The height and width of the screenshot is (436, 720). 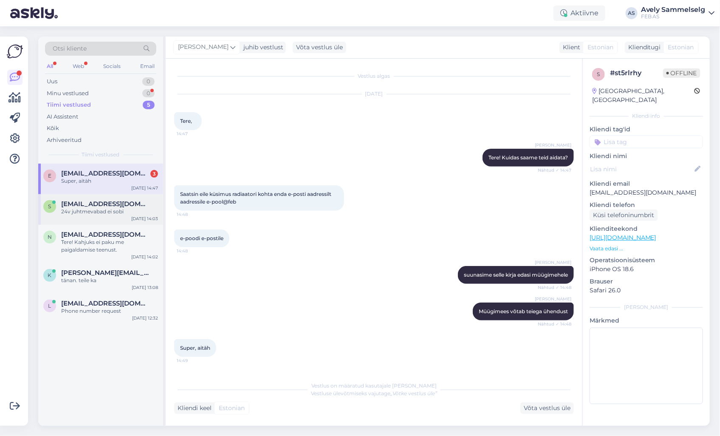 What do you see at coordinates (105, 234) in the screenshot?
I see `span: nataliapa3871@gmail.com` at bounding box center [105, 234].